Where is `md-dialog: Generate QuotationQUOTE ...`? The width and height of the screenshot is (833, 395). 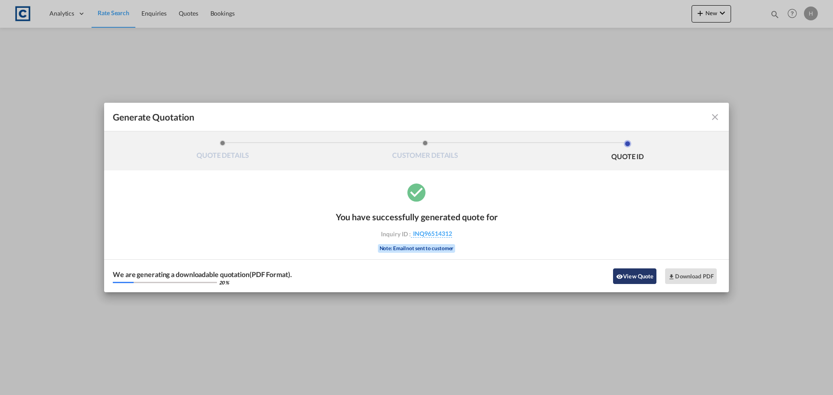
md-dialog: Generate QuotationQUOTE ... is located at coordinates (416, 197).